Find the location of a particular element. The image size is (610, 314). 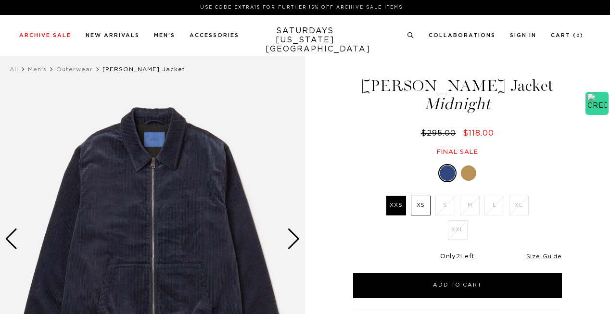

a: Cart (0) is located at coordinates (567, 35).